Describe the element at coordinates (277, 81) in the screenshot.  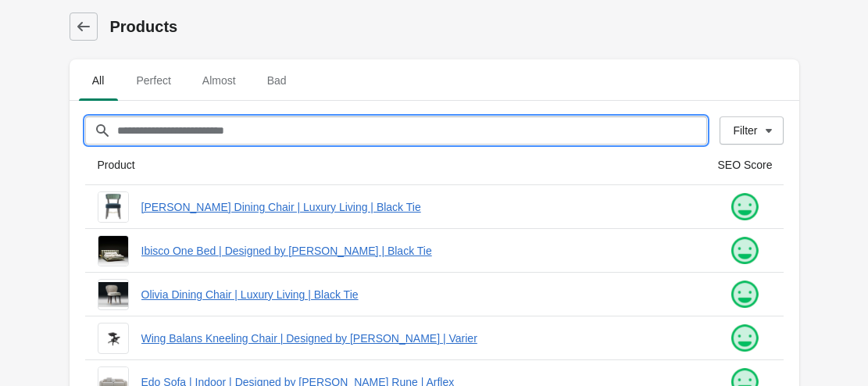
I see `span: Bad` at that location.